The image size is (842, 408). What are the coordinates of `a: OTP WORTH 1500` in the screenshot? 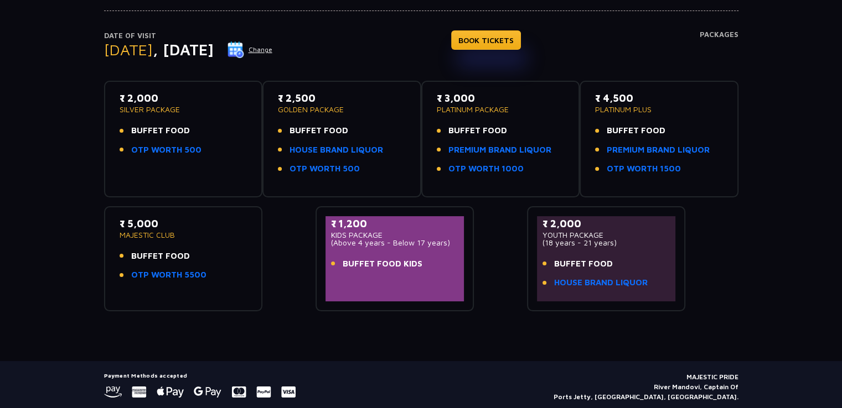 It's located at (644, 169).